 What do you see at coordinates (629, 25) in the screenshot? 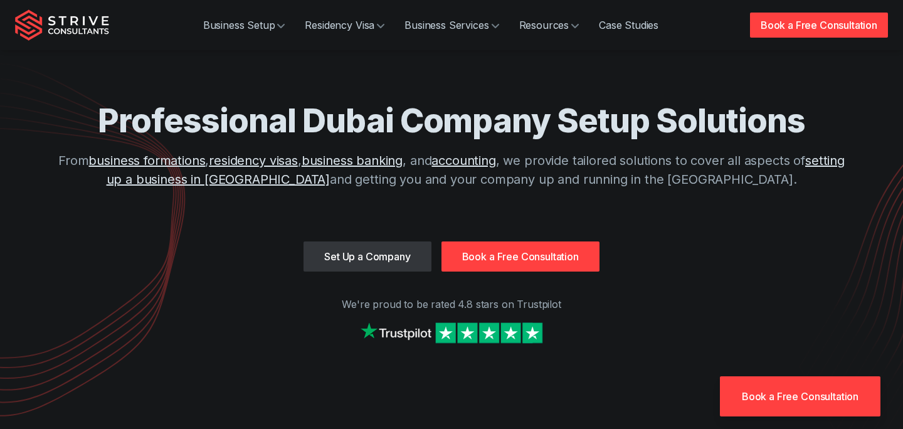
I see `a: Case Studies` at bounding box center [629, 25].